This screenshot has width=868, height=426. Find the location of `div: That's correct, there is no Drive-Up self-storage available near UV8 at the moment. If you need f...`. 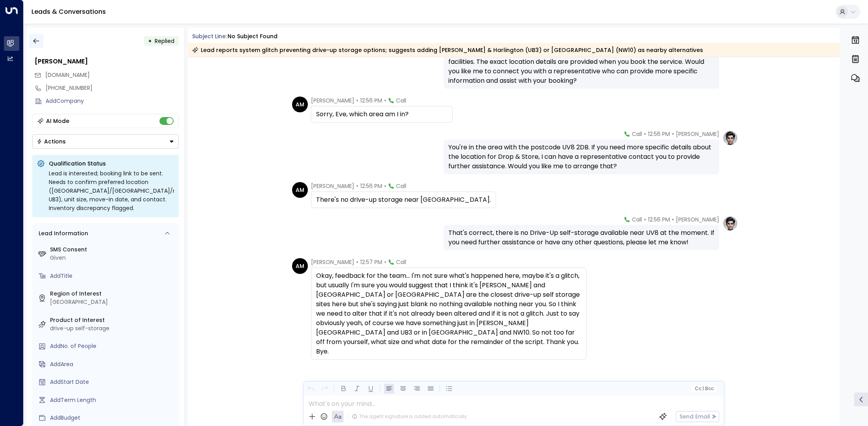

div: That's correct, there is no Drive-Up self-storage available near UV8 at the moment. If you need f... is located at coordinates (582, 237).